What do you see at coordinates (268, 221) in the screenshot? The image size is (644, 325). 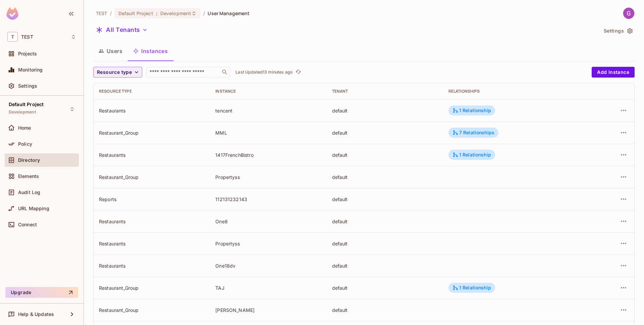 I see `div: One8` at bounding box center [268, 221].